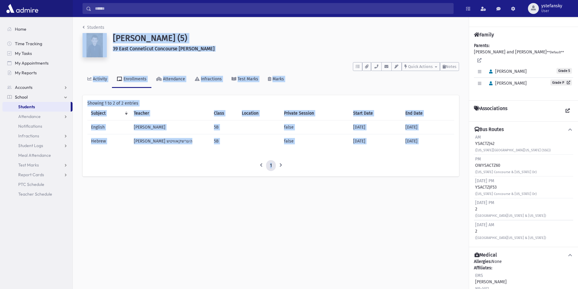 This screenshot has height=289, width=578. What do you see at coordinates (37, 146) in the screenshot?
I see `a: Student Logs` at bounding box center [37, 146].